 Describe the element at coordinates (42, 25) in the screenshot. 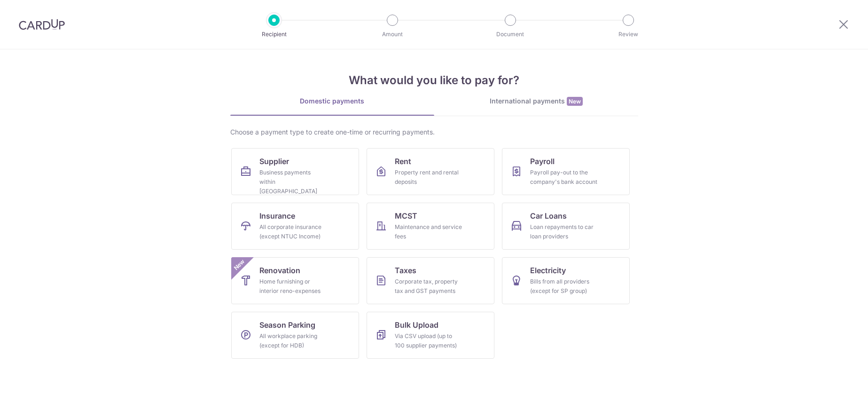

I see `img: CardUp` at that location.